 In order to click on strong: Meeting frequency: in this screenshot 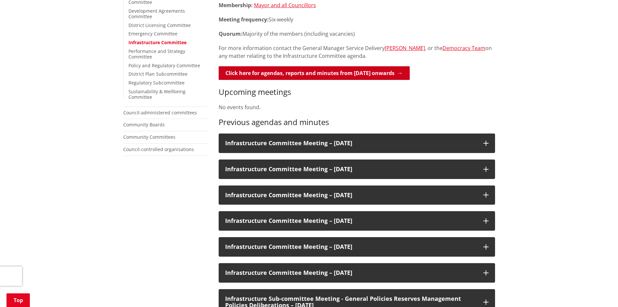, I will do `click(244, 19)`.